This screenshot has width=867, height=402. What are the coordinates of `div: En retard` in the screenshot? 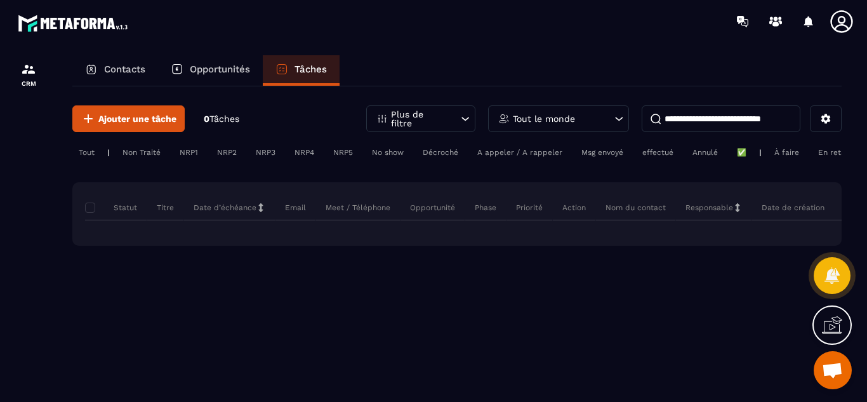 It's located at (836, 152).